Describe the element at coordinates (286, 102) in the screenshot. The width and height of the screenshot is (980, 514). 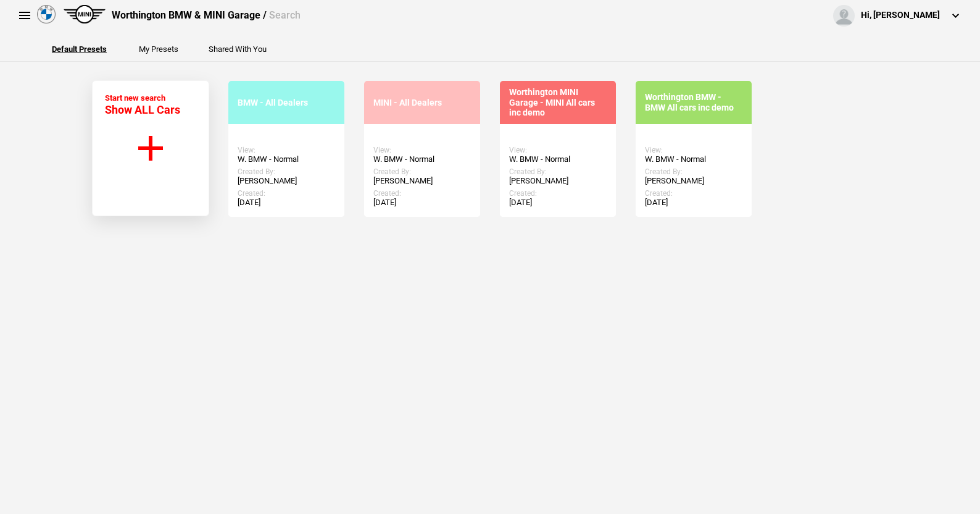
I see `div: BMW - All Dealers` at that location.